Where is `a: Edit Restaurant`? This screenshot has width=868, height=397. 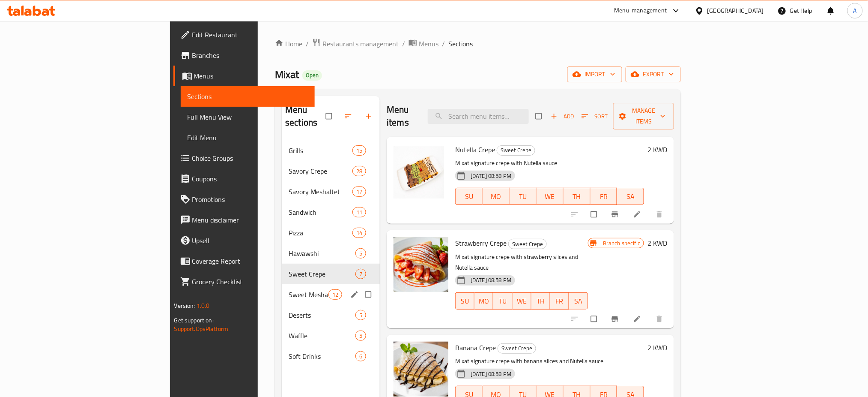 a: Edit Restaurant is located at coordinates (244, 35).